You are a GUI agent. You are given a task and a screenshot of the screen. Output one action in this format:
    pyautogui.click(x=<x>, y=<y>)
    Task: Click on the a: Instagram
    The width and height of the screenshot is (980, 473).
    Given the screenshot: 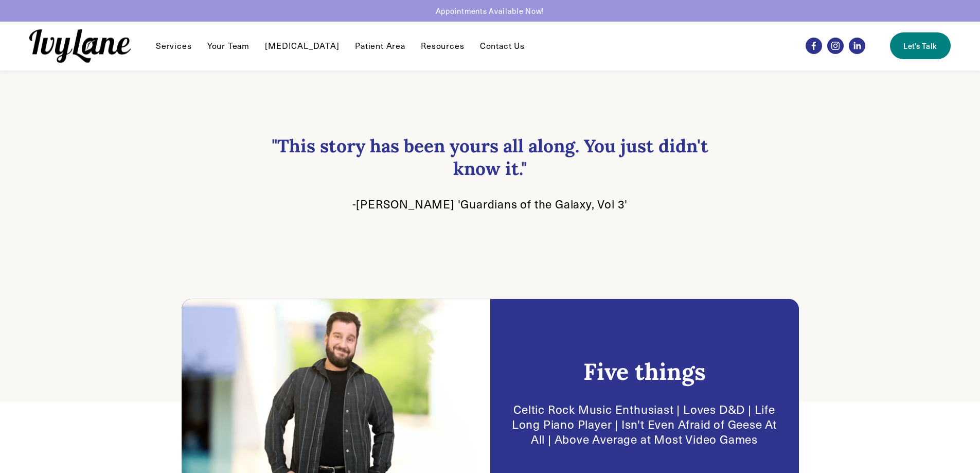 What is the action you would take?
    pyautogui.click(x=836, y=46)
    